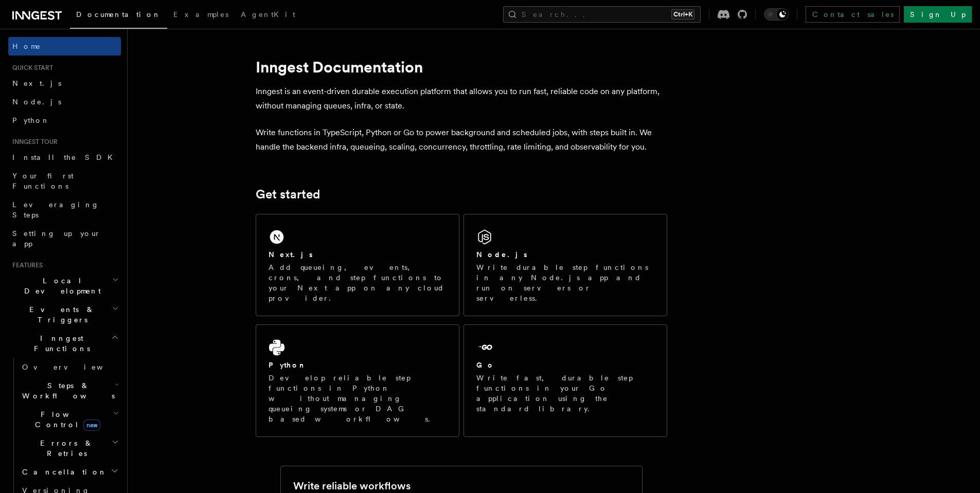  I want to click on span: Python, so click(31, 120).